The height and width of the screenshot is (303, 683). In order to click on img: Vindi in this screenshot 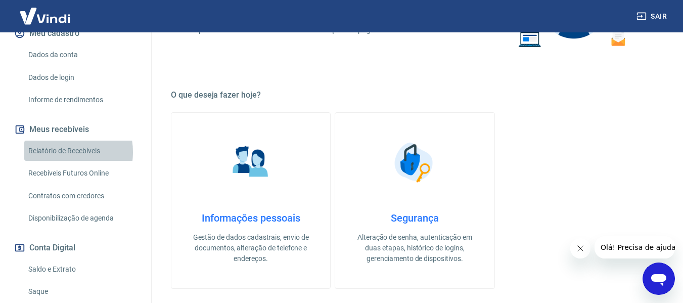, I will do `click(45, 16)`.